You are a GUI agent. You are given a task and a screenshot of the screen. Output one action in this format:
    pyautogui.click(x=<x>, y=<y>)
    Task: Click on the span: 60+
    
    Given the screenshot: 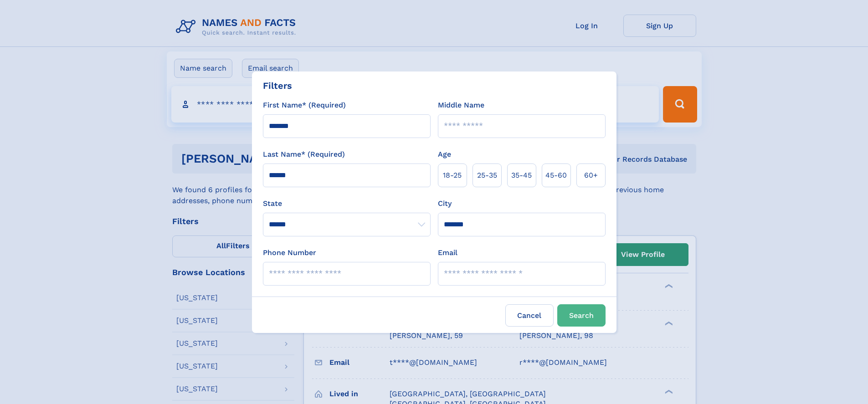 What is the action you would take?
    pyautogui.click(x=591, y=175)
    